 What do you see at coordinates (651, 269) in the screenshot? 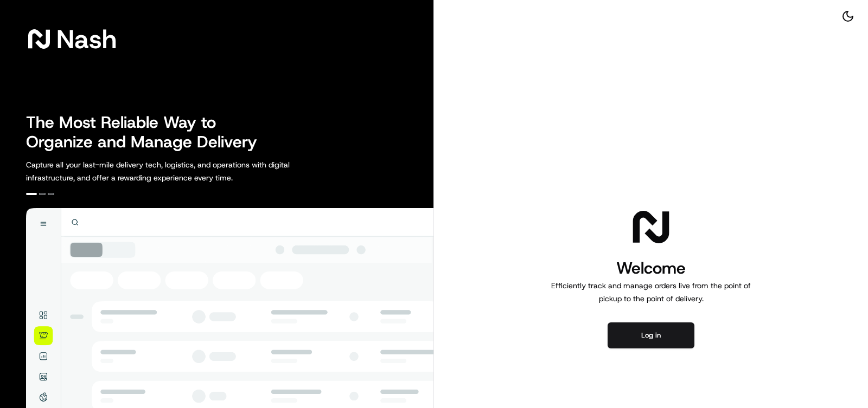
I see `h1: Welcome` at bounding box center [651, 269].